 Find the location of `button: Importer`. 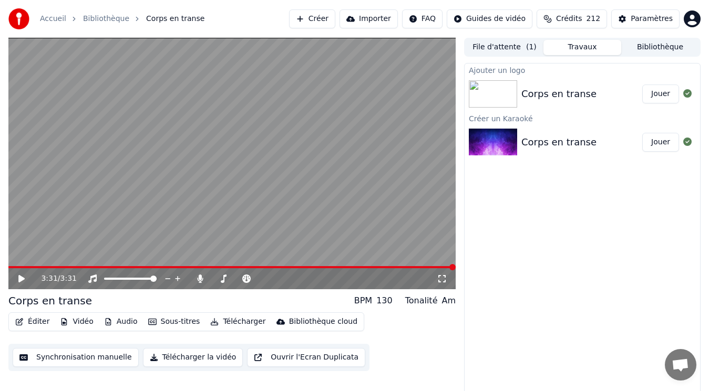

button: Importer is located at coordinates (368, 19).